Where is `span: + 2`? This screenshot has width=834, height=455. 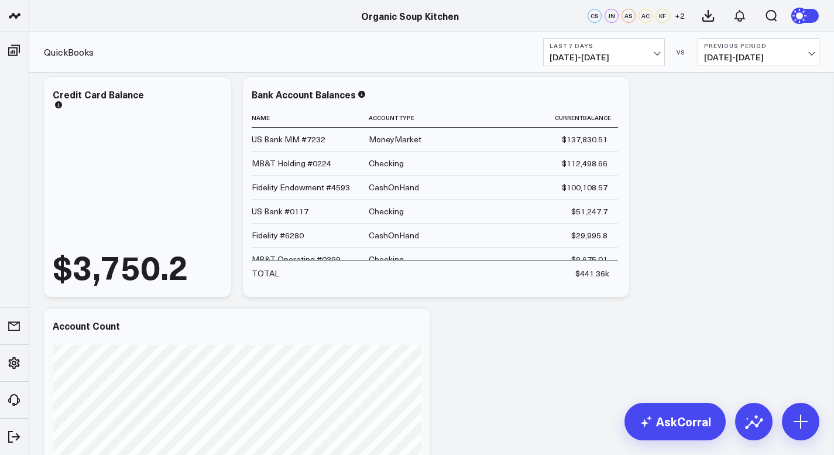 span: + 2 is located at coordinates (679, 16).